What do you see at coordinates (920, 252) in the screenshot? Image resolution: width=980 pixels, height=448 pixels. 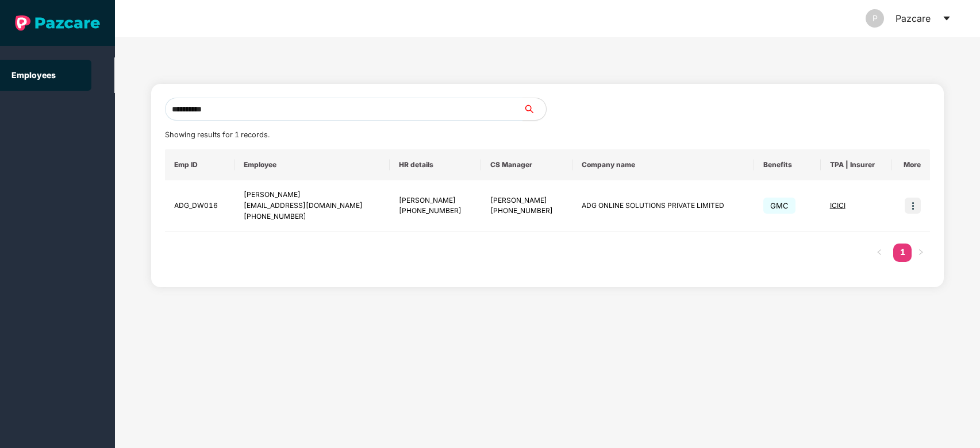 I see `span: right` at bounding box center [920, 252].